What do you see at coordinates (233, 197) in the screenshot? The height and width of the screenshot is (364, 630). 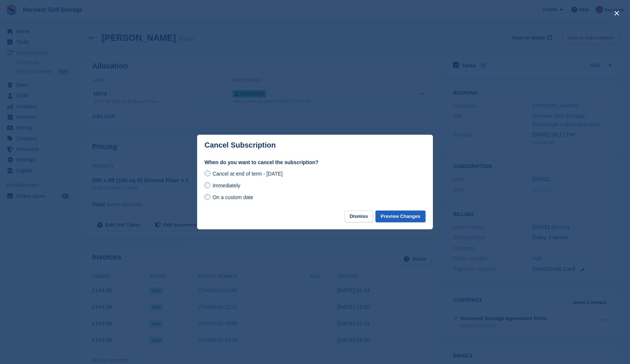 I see `span: On a custom date` at bounding box center [233, 197].